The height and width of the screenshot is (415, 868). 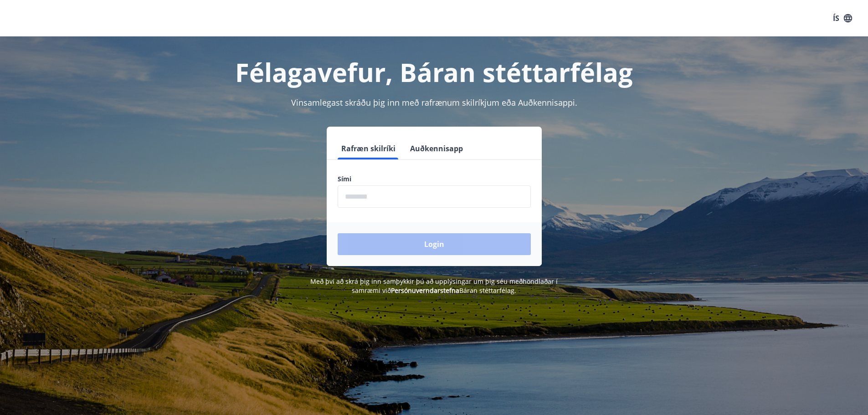 I want to click on button: Rafræn skilríki, so click(x=368, y=149).